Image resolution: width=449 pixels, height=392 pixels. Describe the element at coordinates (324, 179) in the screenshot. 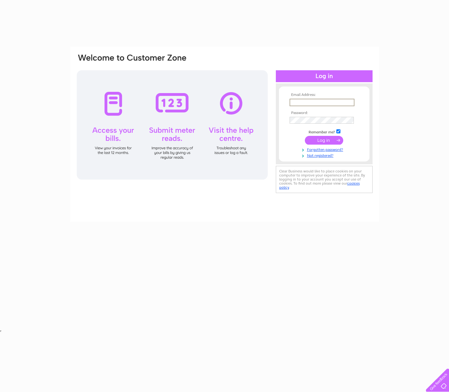

I see `div: Clear Business would like to place cookies on your computer to improve your experience of the sit...` at that location.